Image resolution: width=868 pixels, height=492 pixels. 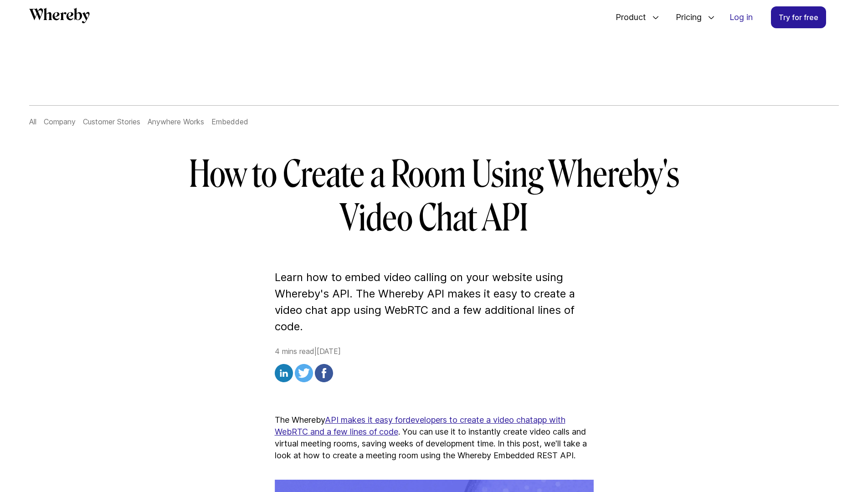 What do you see at coordinates (627, 17) in the screenshot?
I see `span: Product` at bounding box center [627, 17].